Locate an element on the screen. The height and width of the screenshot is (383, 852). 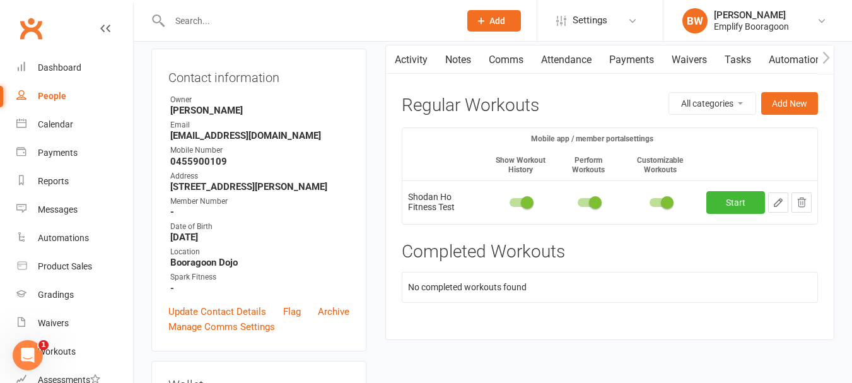
small: Perform Workouts is located at coordinates (588, 165).